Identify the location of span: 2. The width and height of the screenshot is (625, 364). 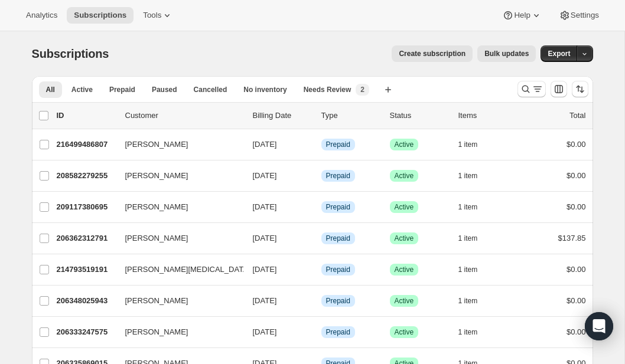
(362, 90).